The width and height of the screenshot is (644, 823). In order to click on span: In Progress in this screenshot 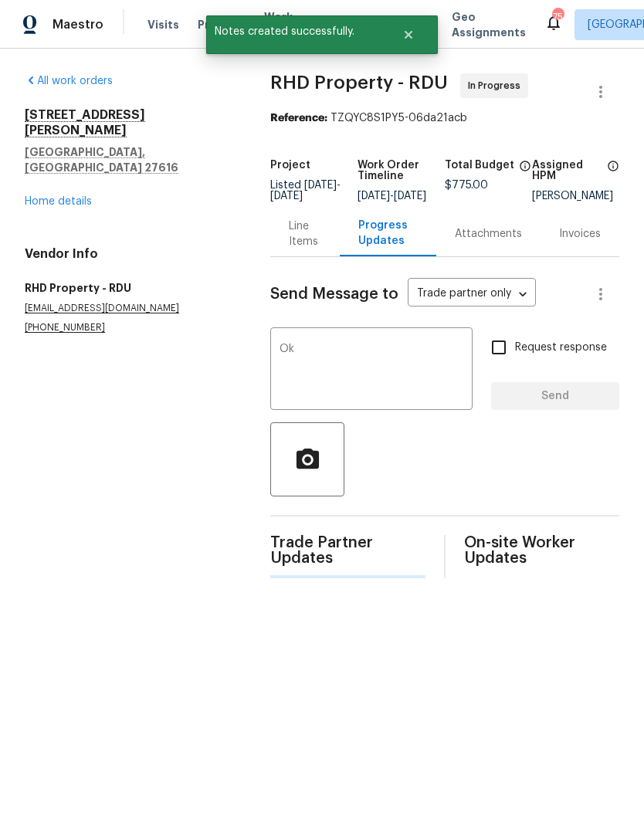, I will do `click(497, 86)`.